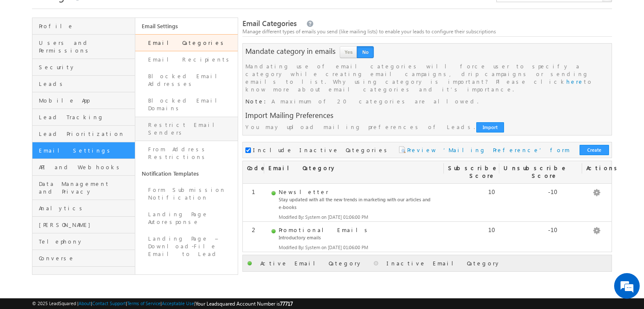 The width and height of the screenshot is (644, 309). What do you see at coordinates (186, 59) in the screenshot?
I see `a: Email Recipients` at bounding box center [186, 59].